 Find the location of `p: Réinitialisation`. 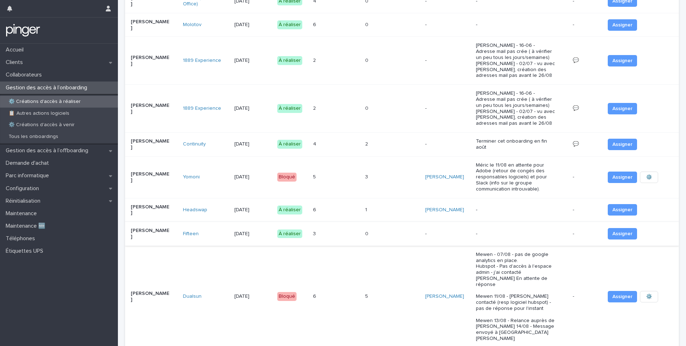

p: Réinitialisation is located at coordinates (24, 201).